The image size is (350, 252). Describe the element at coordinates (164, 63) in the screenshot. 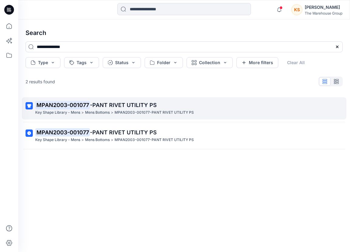

I see `button: Folder` at that location.